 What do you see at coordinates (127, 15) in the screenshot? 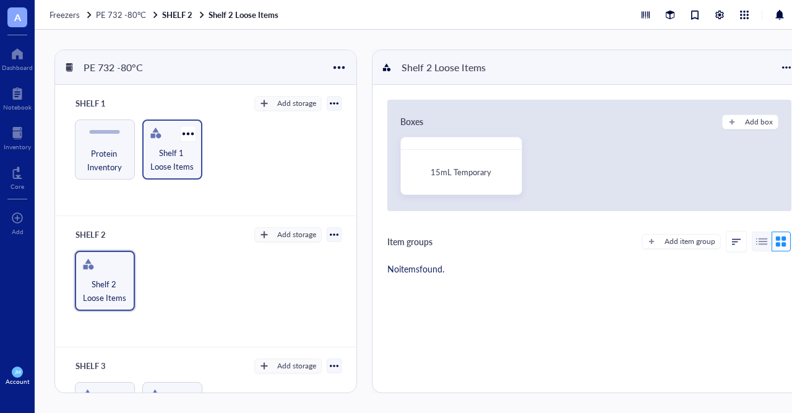
I see `a: PE 732 -80°C` at bounding box center [127, 15].